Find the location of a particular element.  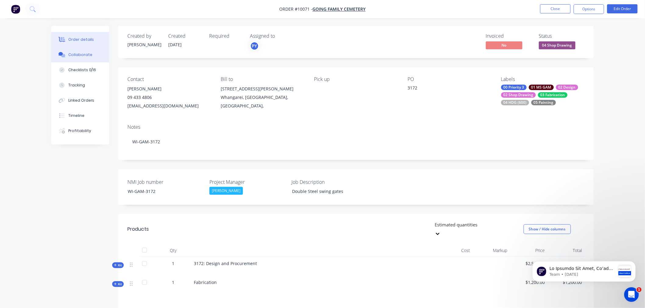

span: No is located at coordinates (504, 45).